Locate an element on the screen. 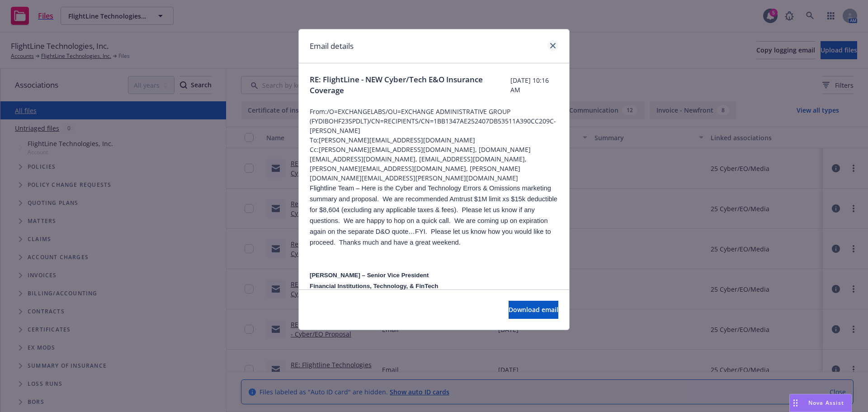 The width and height of the screenshot is (868, 412). span: RE: FlightLine - NEW Cyber/Tech E&O Insurance Coverage is located at coordinates (410, 85).